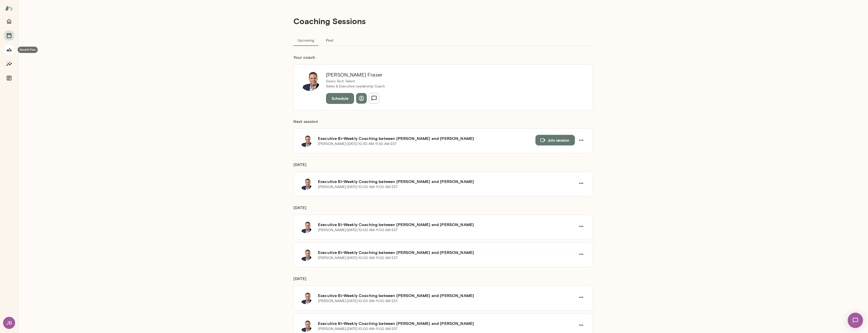  Describe the element at coordinates (9, 49) in the screenshot. I see `button: Growth Plan` at that location.